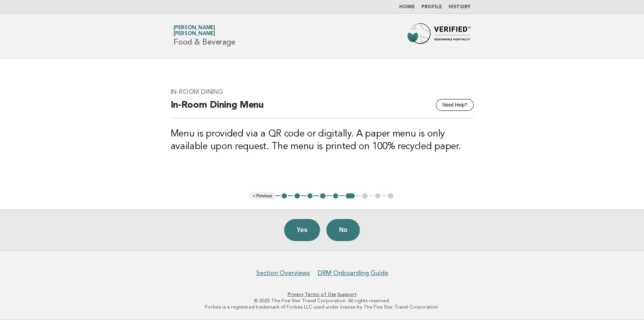 The height and width of the screenshot is (320, 644). What do you see at coordinates (320, 294) in the screenshot?
I see `a: Terms of Use` at bounding box center [320, 294].